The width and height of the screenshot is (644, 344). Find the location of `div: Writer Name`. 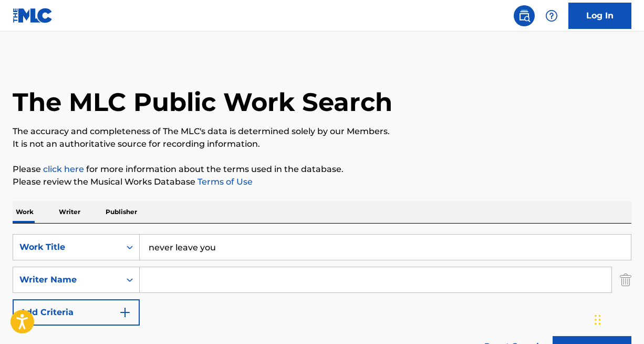

div: Writer Name is located at coordinates (67, 280).